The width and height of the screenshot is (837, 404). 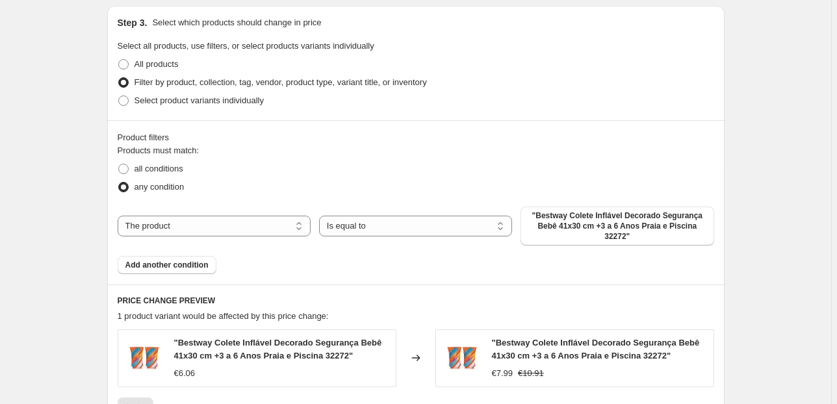 What do you see at coordinates (281, 82) in the screenshot?
I see `span: Filter by product, collection, tag, vendor, product type, variant title, or inventory` at bounding box center [281, 82].